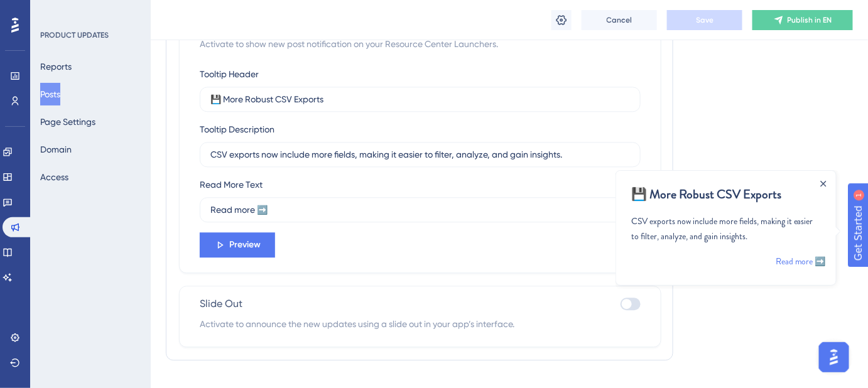 This screenshot has height=388, width=868. I want to click on a: Read more ➡️, so click(185, 91).